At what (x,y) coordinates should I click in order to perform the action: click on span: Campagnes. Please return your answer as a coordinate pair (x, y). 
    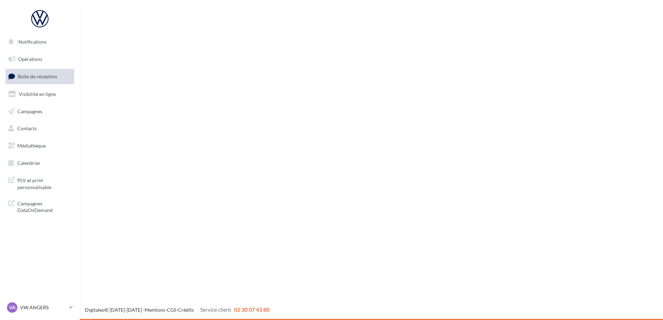
    Looking at the image, I should click on (30, 111).